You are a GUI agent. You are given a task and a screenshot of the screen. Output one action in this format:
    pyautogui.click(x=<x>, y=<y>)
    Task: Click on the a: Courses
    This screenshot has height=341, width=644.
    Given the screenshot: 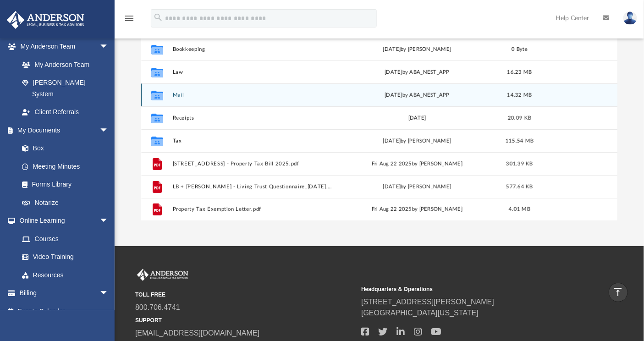 What is the action you would take?
    pyautogui.click(x=65, y=239)
    